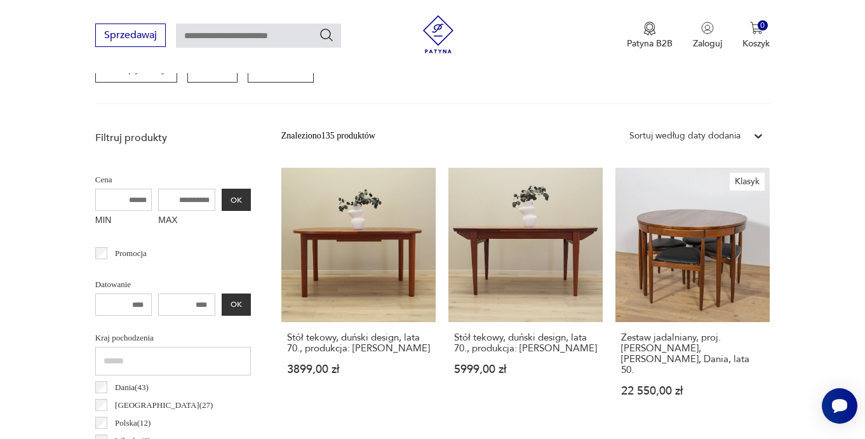  Describe the element at coordinates (650, 36) in the screenshot. I see `button: Patyna B2B` at that location.